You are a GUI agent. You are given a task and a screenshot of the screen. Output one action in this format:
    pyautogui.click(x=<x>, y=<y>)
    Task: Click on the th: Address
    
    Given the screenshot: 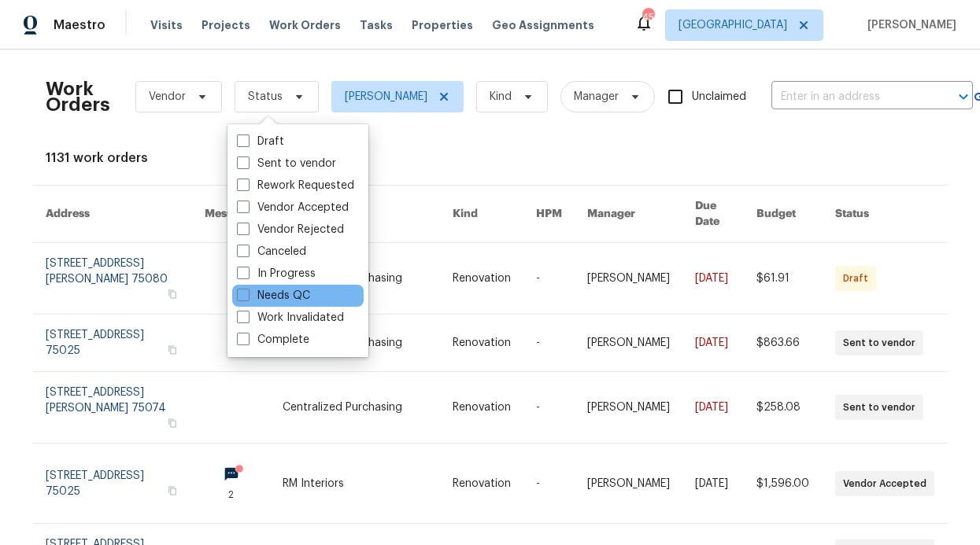 What is the action you would take?
    pyautogui.click(x=113, y=214)
    